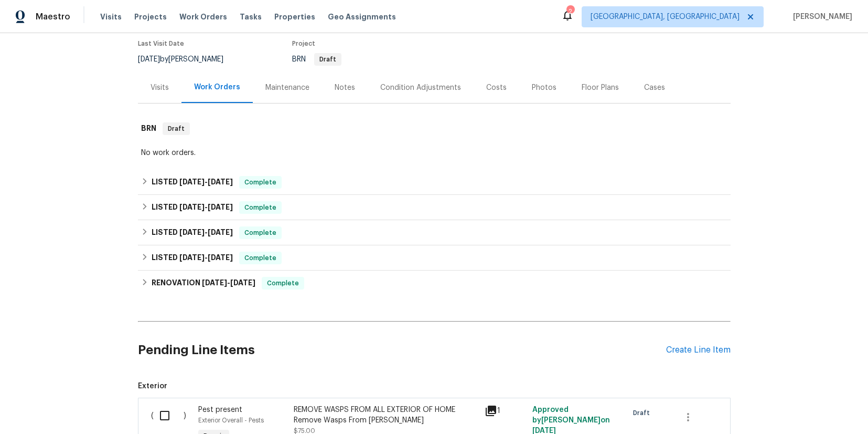  I want to click on div: Condition Adjustments, so click(421, 88).